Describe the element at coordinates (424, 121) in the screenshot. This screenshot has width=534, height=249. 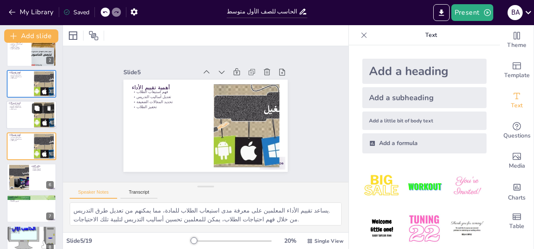
I see `div: Add a little bit of body text` at that location.